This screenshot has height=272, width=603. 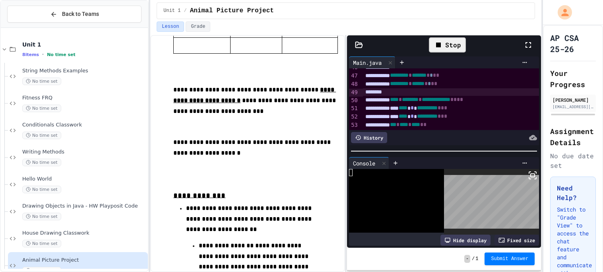 What do you see at coordinates (170, 27) in the screenshot?
I see `button: Lesson` at bounding box center [170, 27].